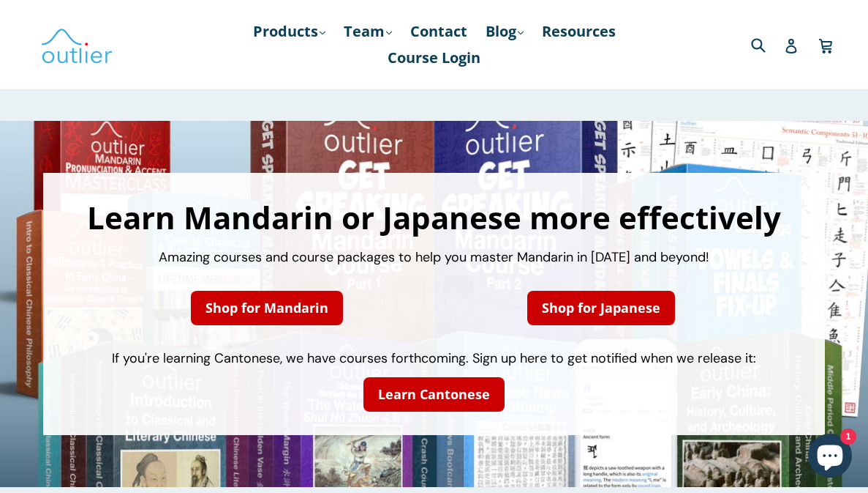 The image size is (868, 493). What do you see at coordinates (830, 457) in the screenshot?
I see `inbox-online-store-chat: Shopify online store chat` at bounding box center [830, 457].